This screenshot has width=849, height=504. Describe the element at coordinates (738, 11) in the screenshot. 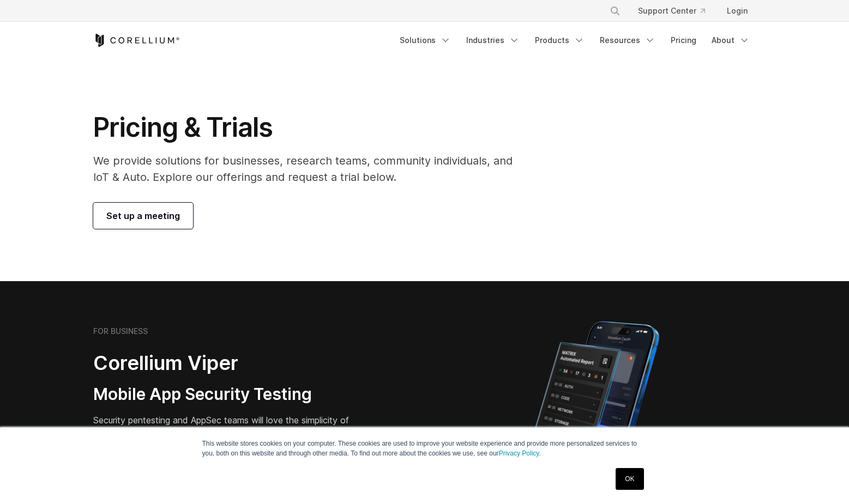

I see `a: Login` at that location.